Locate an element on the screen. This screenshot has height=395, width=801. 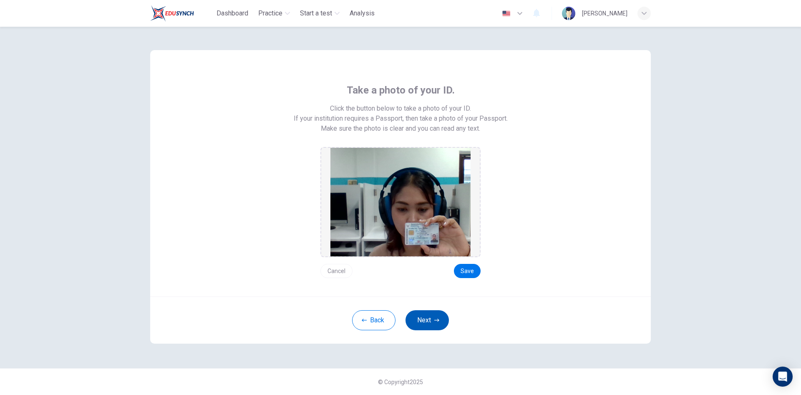
button: Save is located at coordinates (468, 271).